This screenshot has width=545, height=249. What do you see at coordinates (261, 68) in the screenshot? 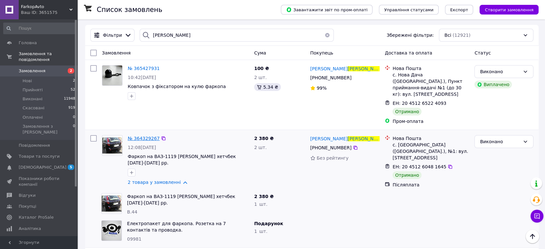
I see `span: 100 ₴` at bounding box center [261, 68].